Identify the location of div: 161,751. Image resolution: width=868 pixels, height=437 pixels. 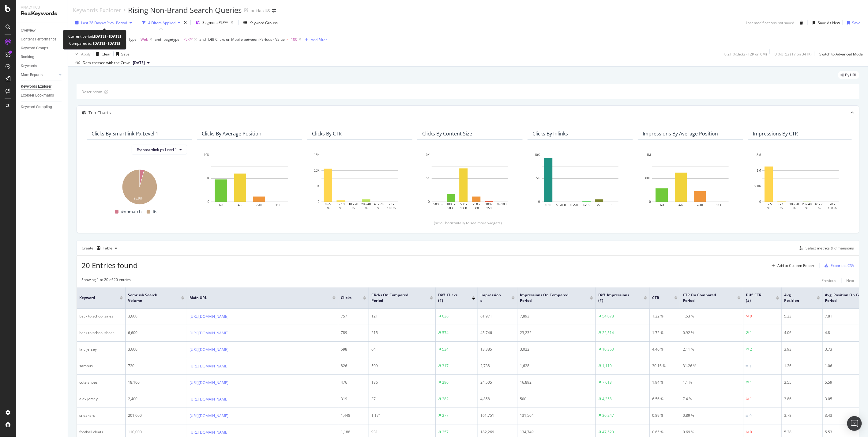
(497, 415).